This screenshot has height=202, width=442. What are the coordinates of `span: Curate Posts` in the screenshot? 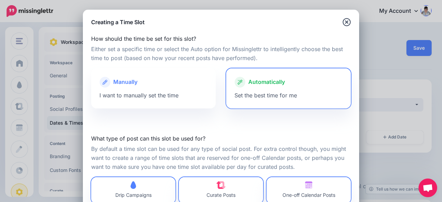 It's located at (221, 195).